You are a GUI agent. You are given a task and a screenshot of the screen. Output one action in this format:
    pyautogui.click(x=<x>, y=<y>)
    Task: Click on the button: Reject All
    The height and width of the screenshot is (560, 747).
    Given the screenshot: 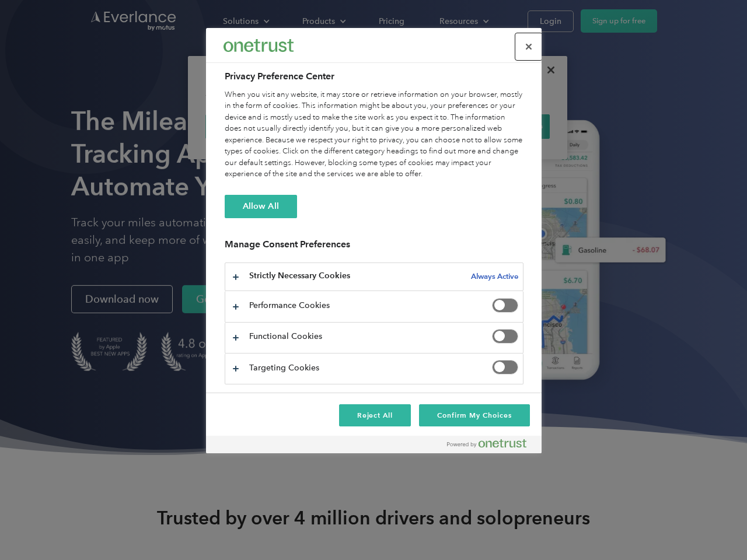 What is the action you would take?
    pyautogui.click(x=376, y=415)
    